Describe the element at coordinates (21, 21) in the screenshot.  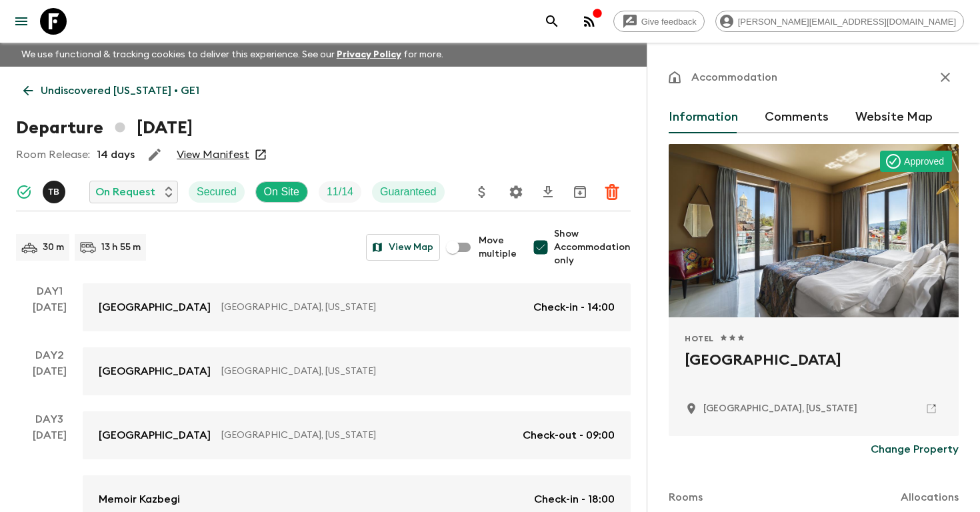
I see `button: menu` at that location.